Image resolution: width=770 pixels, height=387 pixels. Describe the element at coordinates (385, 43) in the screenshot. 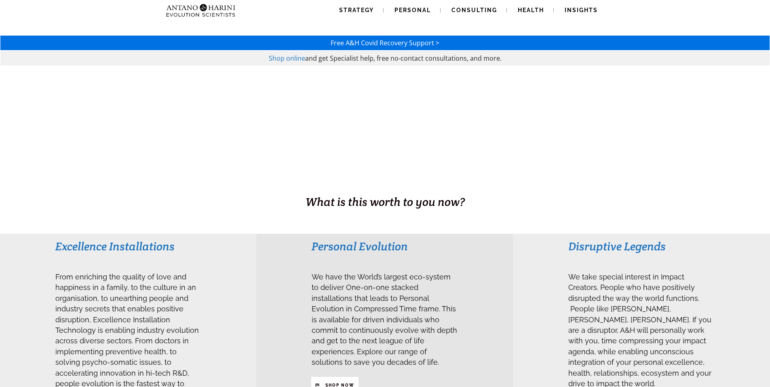

I see `span: Free A&H Covid Recovery Support >` at that location.